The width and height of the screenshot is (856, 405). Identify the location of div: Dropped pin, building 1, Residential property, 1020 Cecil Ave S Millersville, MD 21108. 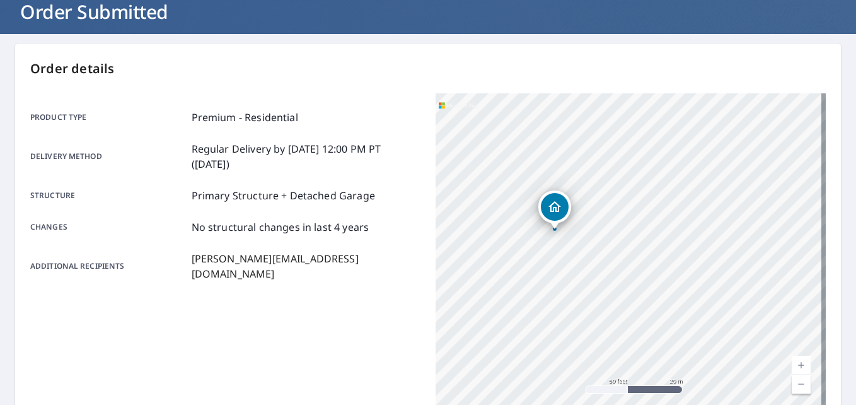
(555, 210).